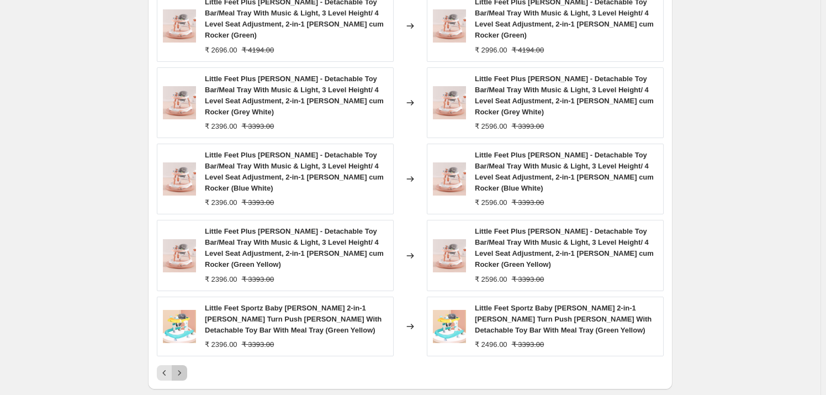 The height and width of the screenshot is (395, 826). What do you see at coordinates (221, 50) in the screenshot?
I see `div: ₹ 2696.00` at bounding box center [221, 50].